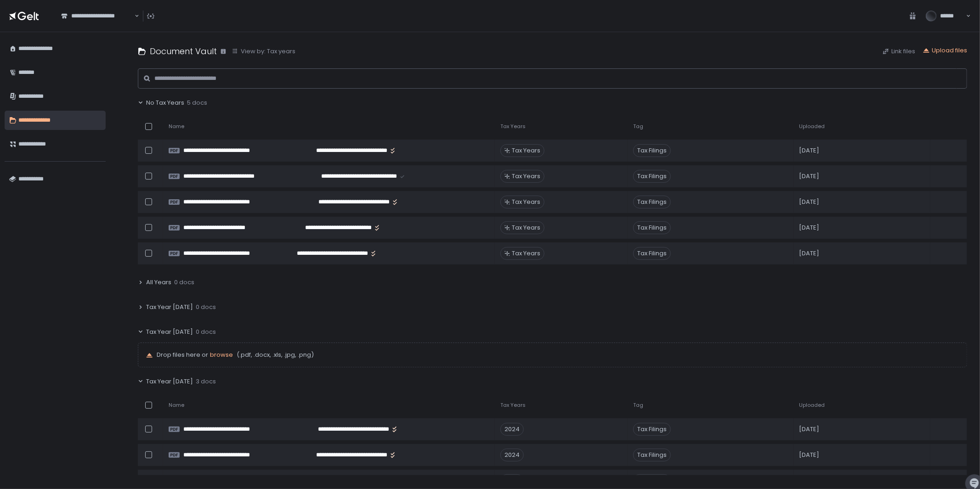 Image resolution: width=980 pixels, height=489 pixels. What do you see at coordinates (898, 52) in the screenshot?
I see `div: Link files` at bounding box center [898, 52].